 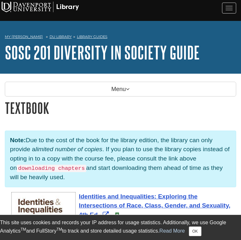 I want to click on code: downloading chapters, so click(x=51, y=168).